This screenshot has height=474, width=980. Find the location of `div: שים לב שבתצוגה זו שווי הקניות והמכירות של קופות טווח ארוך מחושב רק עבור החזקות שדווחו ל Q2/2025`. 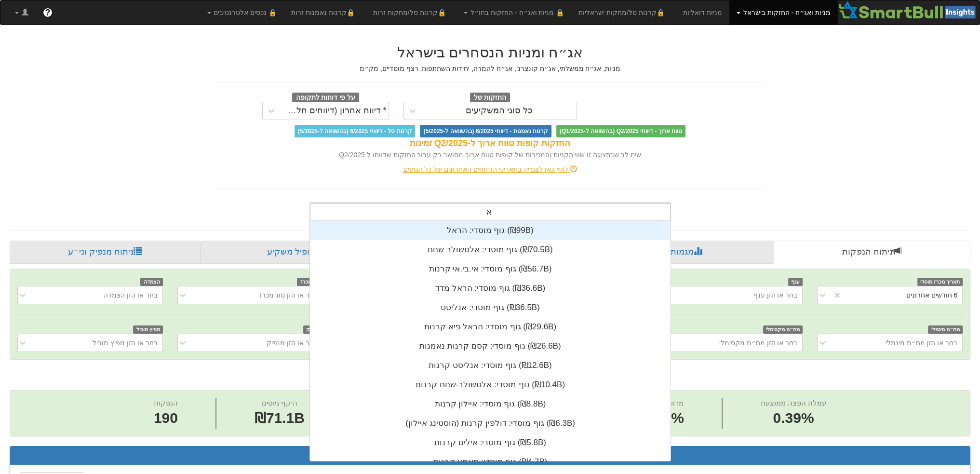

div: שים לב שבתצוגה זו שווי הקניות והמכירות של קופות טווח ארוך מחושב רק עבור החזקות שדווחו ל Q2/2025 is located at coordinates (490, 155).